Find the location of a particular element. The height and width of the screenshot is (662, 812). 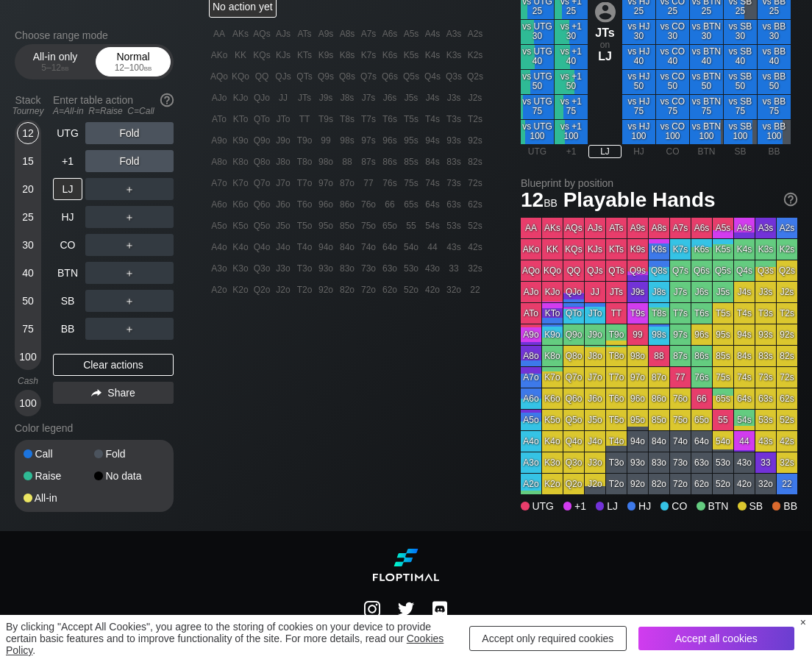

img: share.864f2f62.svg is located at coordinates (96, 392).